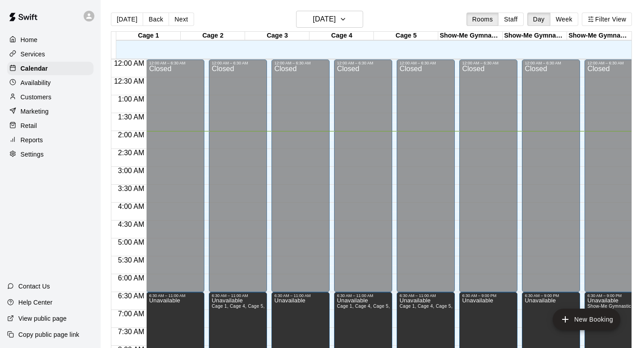 This screenshot has width=644, height=348. Describe the element at coordinates (131, 332) in the screenshot. I see `span: 7:30 AM` at that location.